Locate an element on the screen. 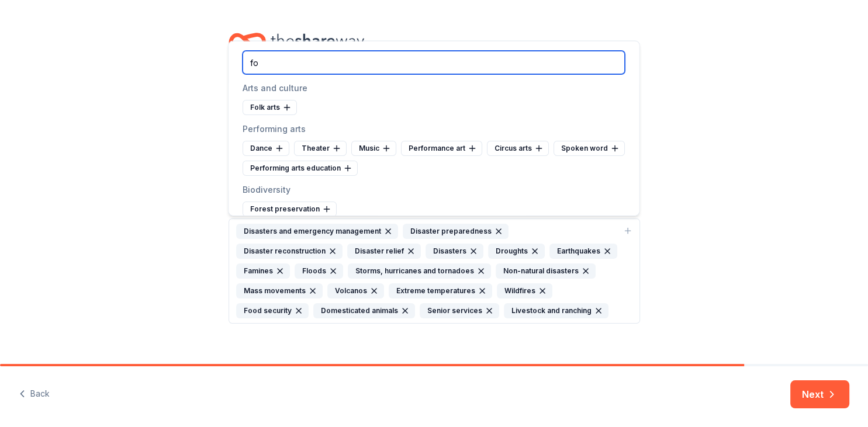 The height and width of the screenshot is (427, 868). div: Arts and culture is located at coordinates (433, 88).